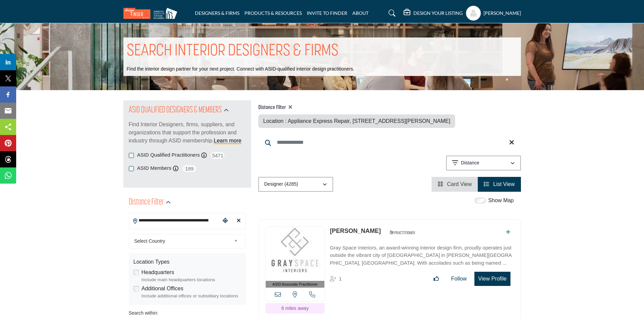 This screenshot has width=644, height=319. I want to click on div: Search within:, so click(187, 313).